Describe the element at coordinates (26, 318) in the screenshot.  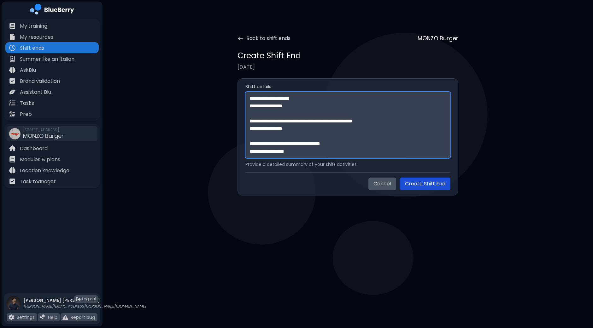
I see `p: Settings` at that location.